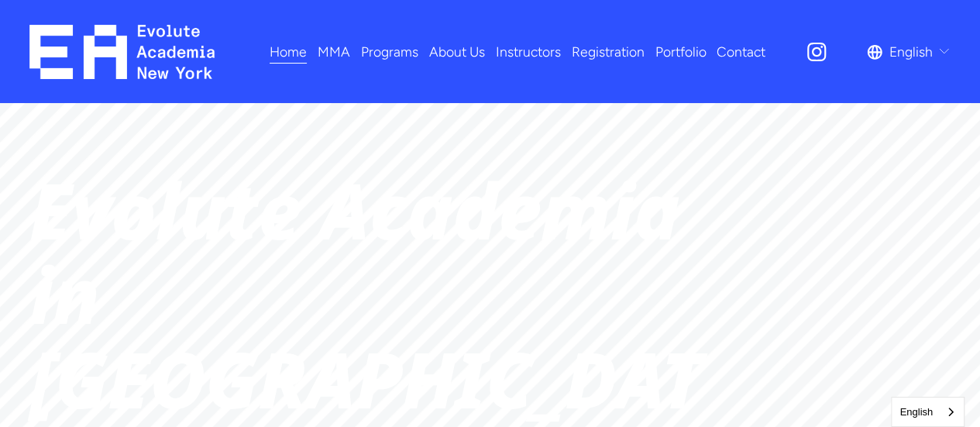  I want to click on span: English, so click(910, 52).